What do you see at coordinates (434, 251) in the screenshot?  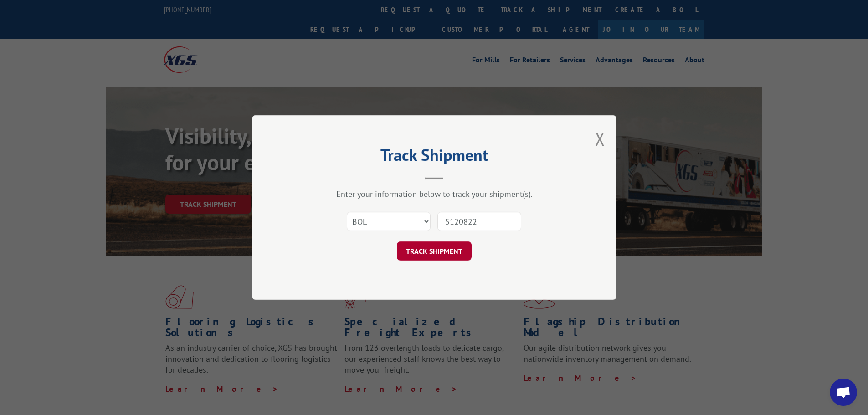 I see `button: TRACK SHIPMENT` at bounding box center [434, 251].